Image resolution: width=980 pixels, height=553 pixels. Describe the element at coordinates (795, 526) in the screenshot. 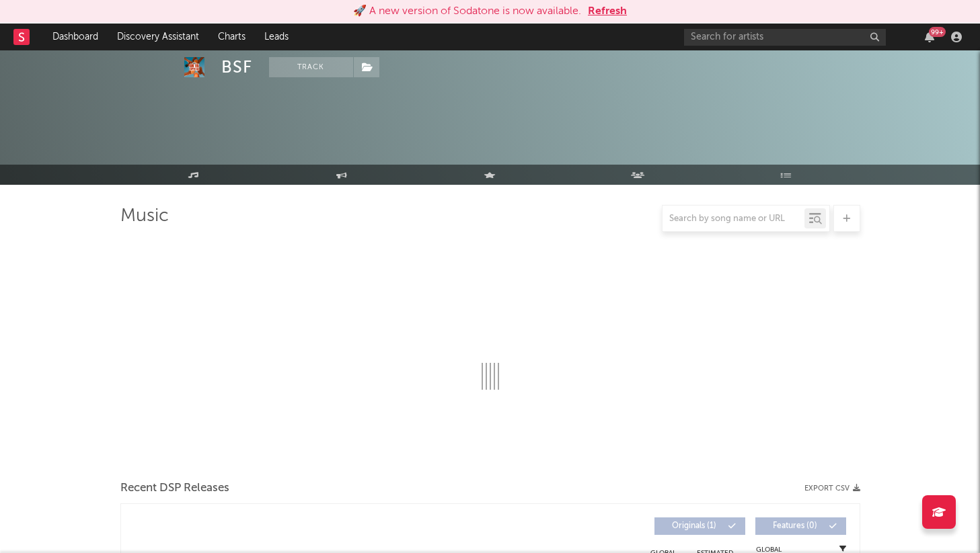

I see `span: Features ( 0 )` at that location.